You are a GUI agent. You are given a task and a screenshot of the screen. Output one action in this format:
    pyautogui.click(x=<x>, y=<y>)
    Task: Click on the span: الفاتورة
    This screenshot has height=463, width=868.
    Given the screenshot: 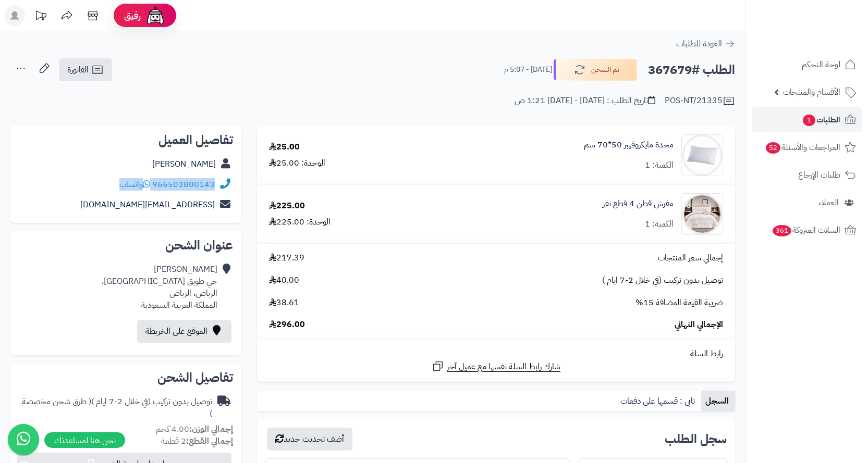 What is the action you would take?
    pyautogui.click(x=78, y=70)
    